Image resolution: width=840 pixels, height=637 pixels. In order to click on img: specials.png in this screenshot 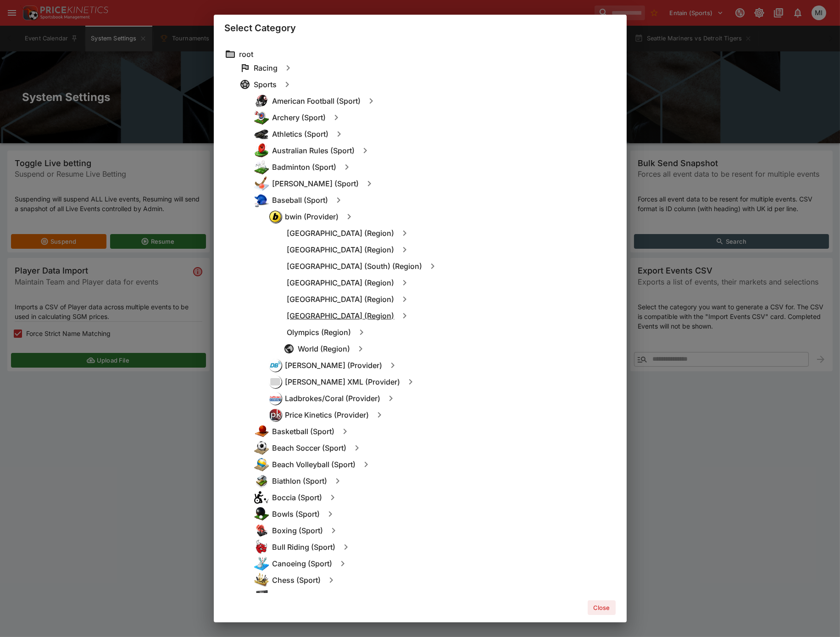, I will do `click(261, 597)`.